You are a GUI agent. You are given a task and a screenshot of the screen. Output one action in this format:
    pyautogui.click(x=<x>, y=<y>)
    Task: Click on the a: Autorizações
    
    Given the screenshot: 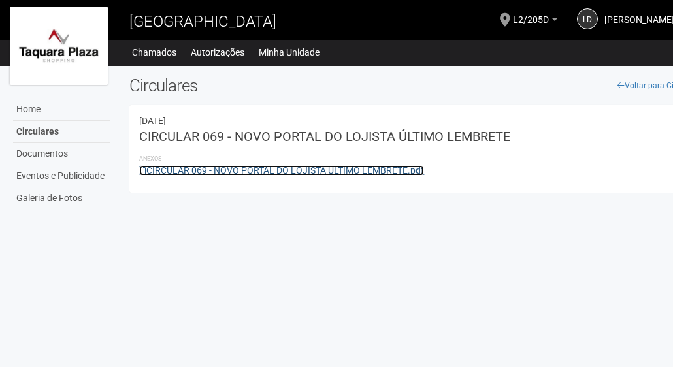 What is the action you would take?
    pyautogui.click(x=218, y=52)
    